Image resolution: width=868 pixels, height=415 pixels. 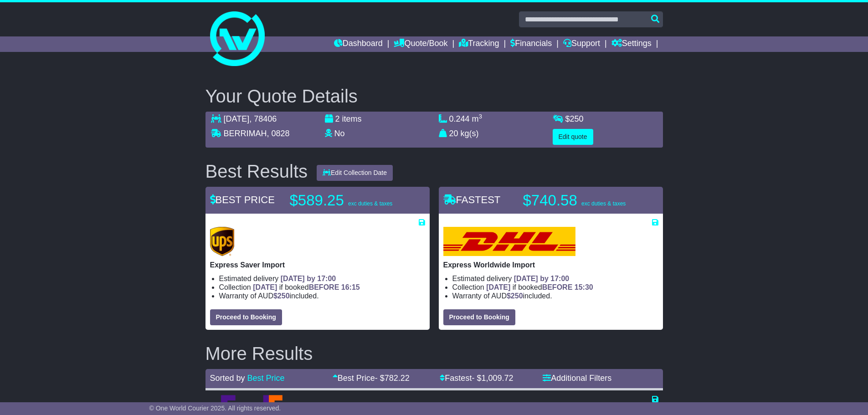 I want to click on a: Tracking, so click(x=479, y=44).